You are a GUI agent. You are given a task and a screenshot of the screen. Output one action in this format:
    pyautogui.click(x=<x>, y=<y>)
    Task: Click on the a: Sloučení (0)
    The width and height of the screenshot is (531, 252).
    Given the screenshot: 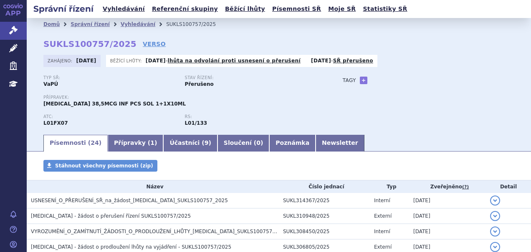 What is the action you would take?
    pyautogui.click(x=244, y=143)
    